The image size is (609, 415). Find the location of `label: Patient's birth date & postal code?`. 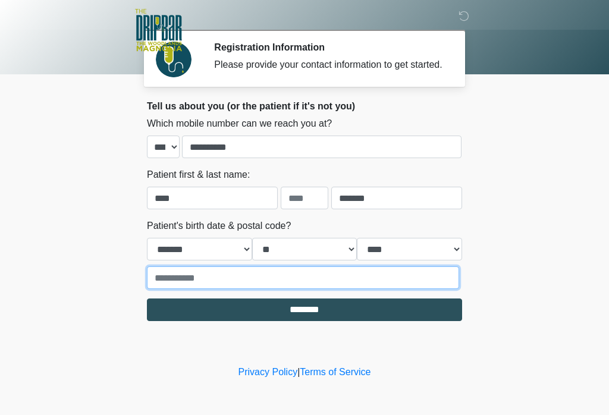

label: Patient's birth date & postal code? is located at coordinates (219, 226).